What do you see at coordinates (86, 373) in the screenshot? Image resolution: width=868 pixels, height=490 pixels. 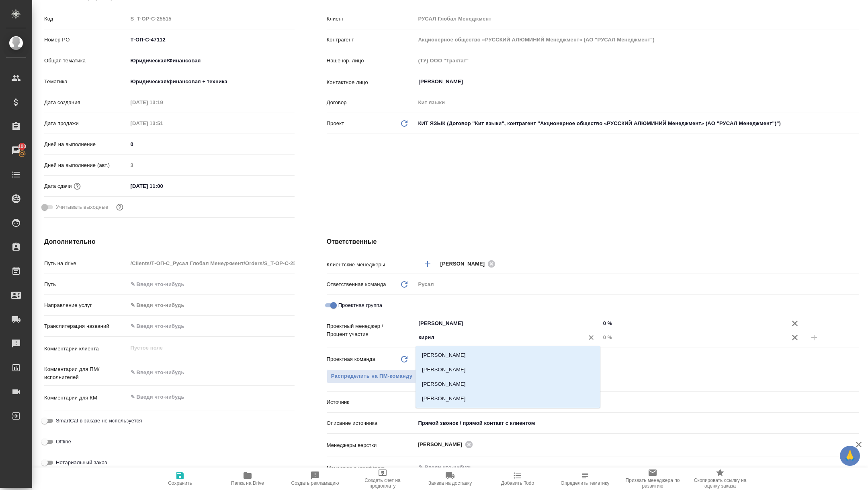 I see `p: Комментарии для ПМ/исполнителей` at bounding box center [86, 373].